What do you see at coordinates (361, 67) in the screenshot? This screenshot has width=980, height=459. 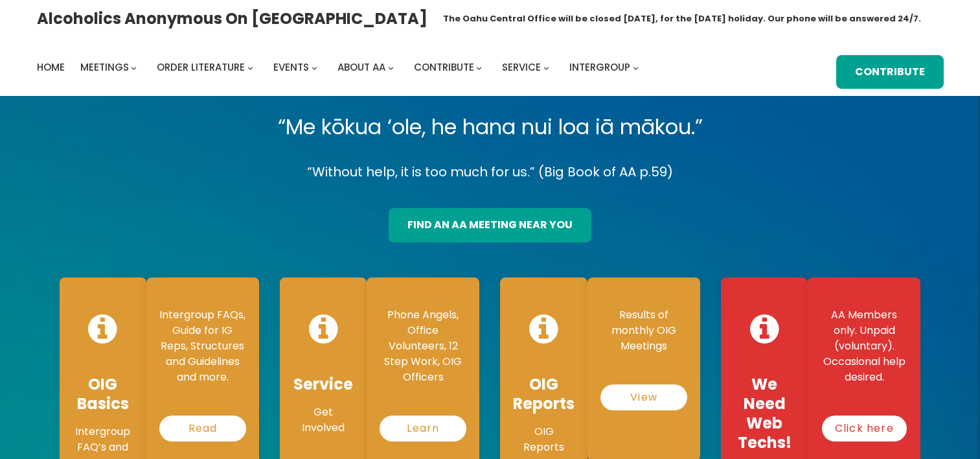 I see `span: About AA` at bounding box center [361, 67].